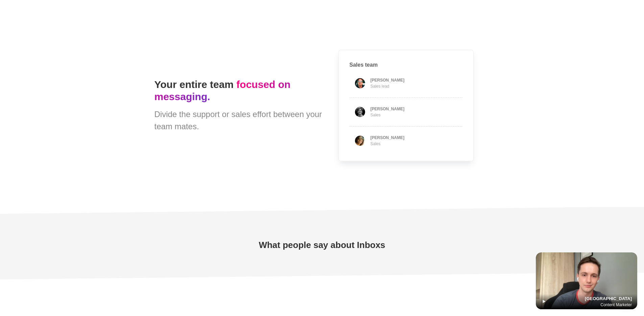 Image resolution: width=644 pixels, height=316 pixels. Describe the element at coordinates (238, 91) in the screenshot. I see `h1: Your entire team` at that location.